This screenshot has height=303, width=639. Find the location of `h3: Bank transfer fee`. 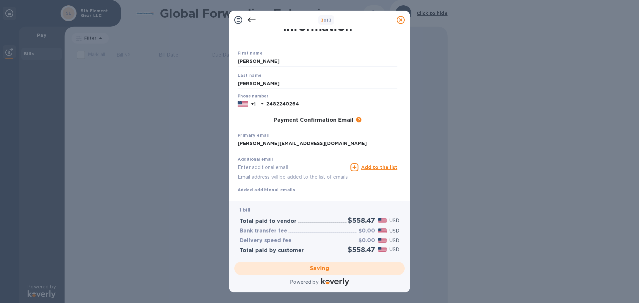

h3: Bank transfer fee is located at coordinates (263, 231).